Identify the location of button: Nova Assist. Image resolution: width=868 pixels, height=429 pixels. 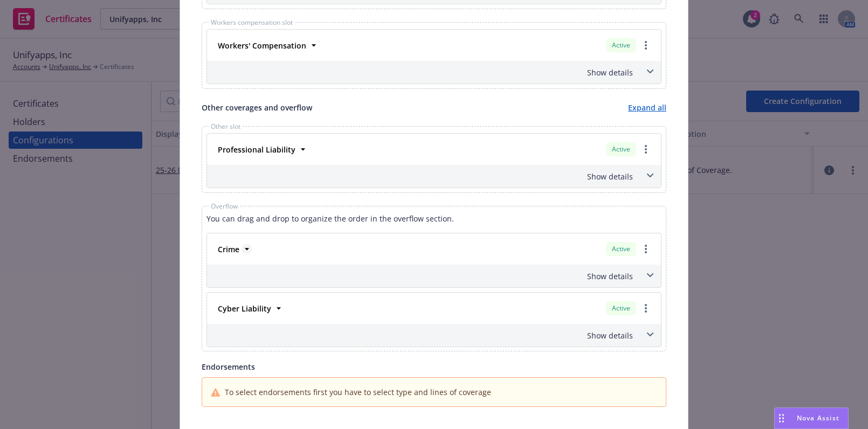
(811, 418).